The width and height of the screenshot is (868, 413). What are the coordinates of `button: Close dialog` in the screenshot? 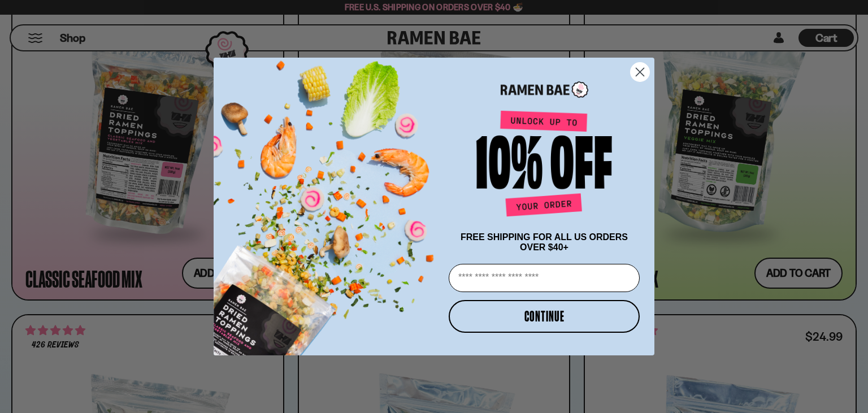 It's located at (640, 72).